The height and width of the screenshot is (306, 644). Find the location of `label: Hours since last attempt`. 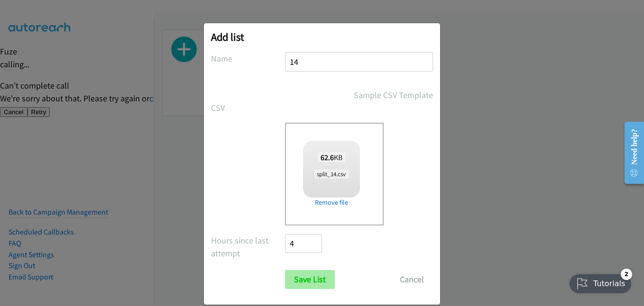

label: Hours since last attempt is located at coordinates (248, 247).